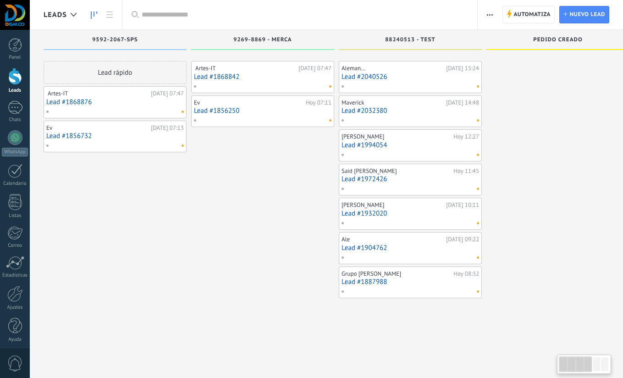 The width and height of the screenshot is (623, 378). What do you see at coordinates (263, 111) in the screenshot?
I see `a: Lead #1856250` at bounding box center [263, 111].